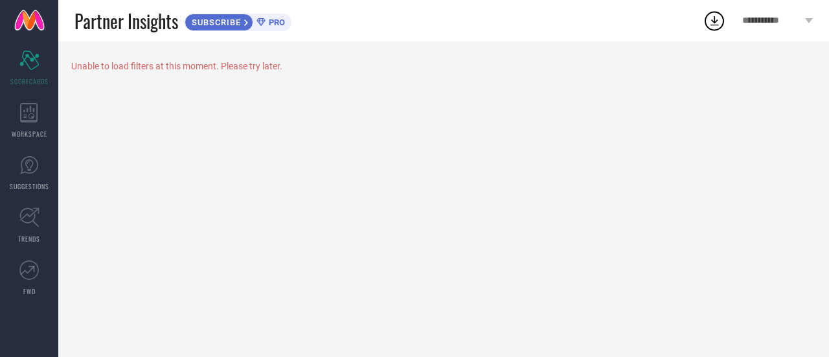 The width and height of the screenshot is (829, 357). I want to click on span: PRO, so click(275, 22).